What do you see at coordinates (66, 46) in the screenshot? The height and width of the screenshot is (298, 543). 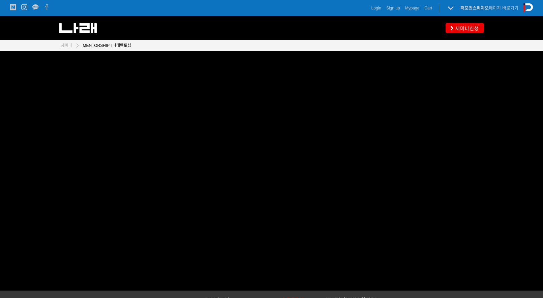 I see `span: 세미나` at bounding box center [66, 46].